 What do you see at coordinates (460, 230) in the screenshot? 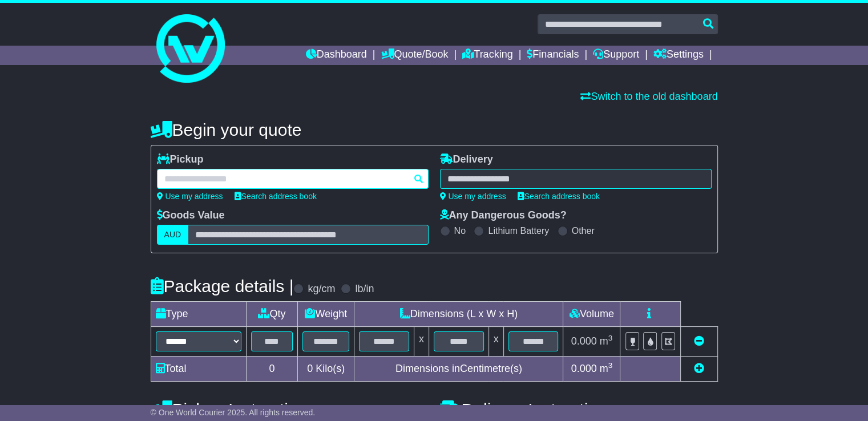
I see `label: No` at bounding box center [460, 230].